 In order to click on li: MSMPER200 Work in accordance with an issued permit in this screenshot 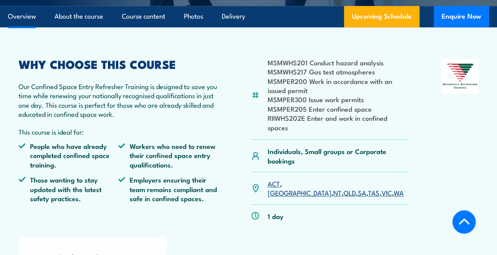, I will do `click(338, 85)`.